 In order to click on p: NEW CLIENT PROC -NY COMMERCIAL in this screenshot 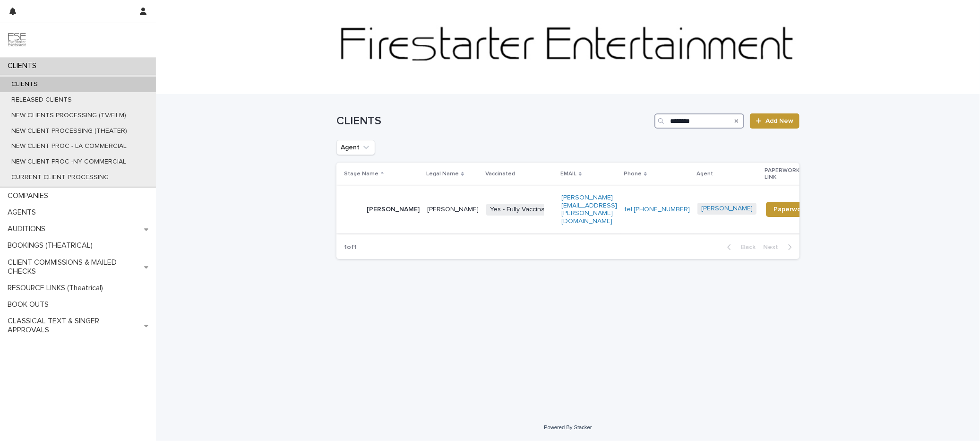, I will do `click(69, 162)`.